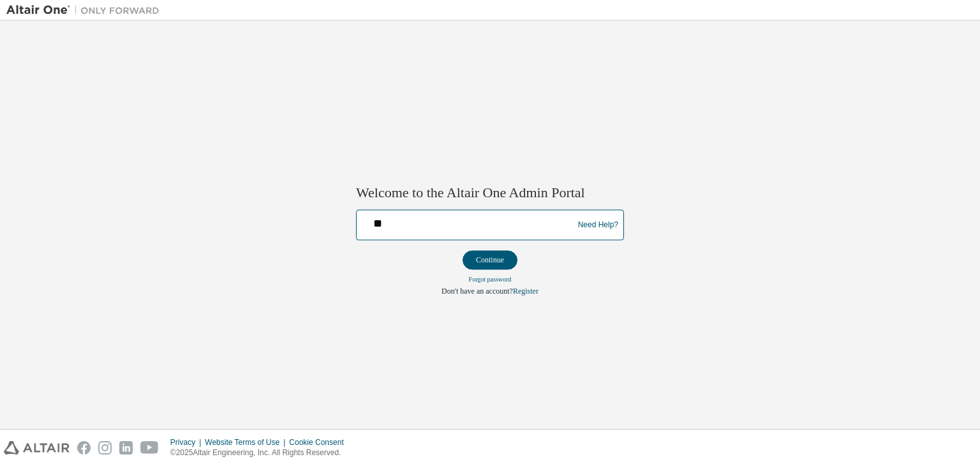  I want to click on button: Continue, so click(490, 261).